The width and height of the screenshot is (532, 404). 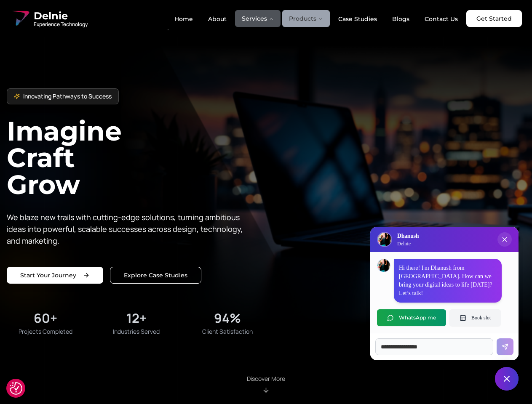 What do you see at coordinates (505, 239) in the screenshot?
I see `button: Close chat popup` at bounding box center [505, 239].